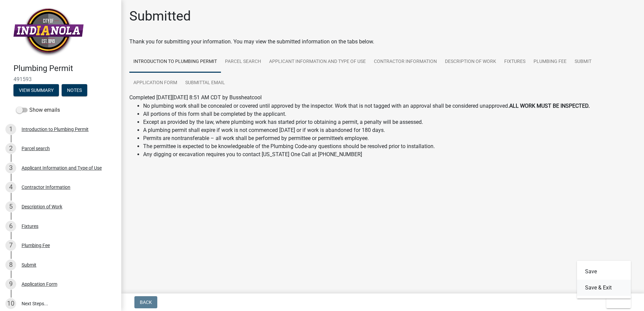  What do you see at coordinates (604, 272) in the screenshot?
I see `button: Save` at bounding box center [604, 272].